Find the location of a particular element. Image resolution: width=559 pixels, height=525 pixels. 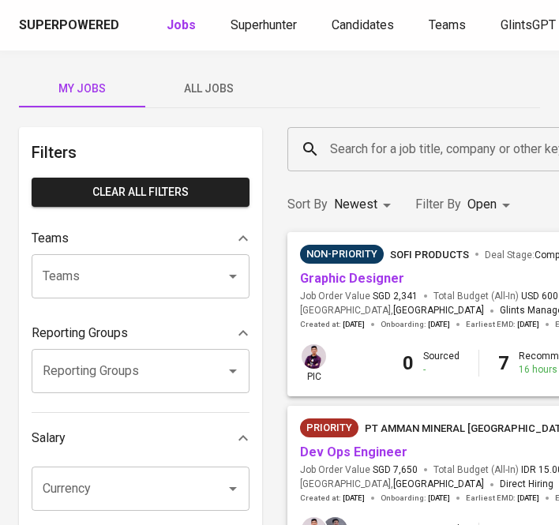

span: SGD 2,341 is located at coordinates (395, 296).